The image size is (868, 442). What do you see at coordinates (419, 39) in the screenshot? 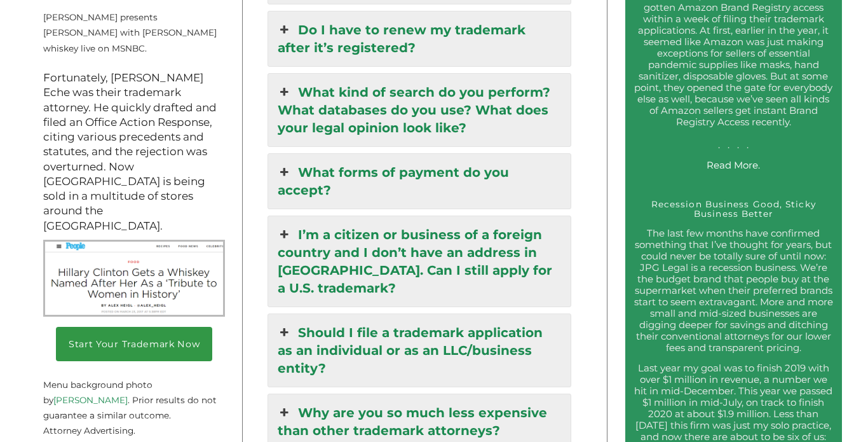
I see `a: Do I have to renew my trademark after it’s registered?` at bounding box center [419, 39].